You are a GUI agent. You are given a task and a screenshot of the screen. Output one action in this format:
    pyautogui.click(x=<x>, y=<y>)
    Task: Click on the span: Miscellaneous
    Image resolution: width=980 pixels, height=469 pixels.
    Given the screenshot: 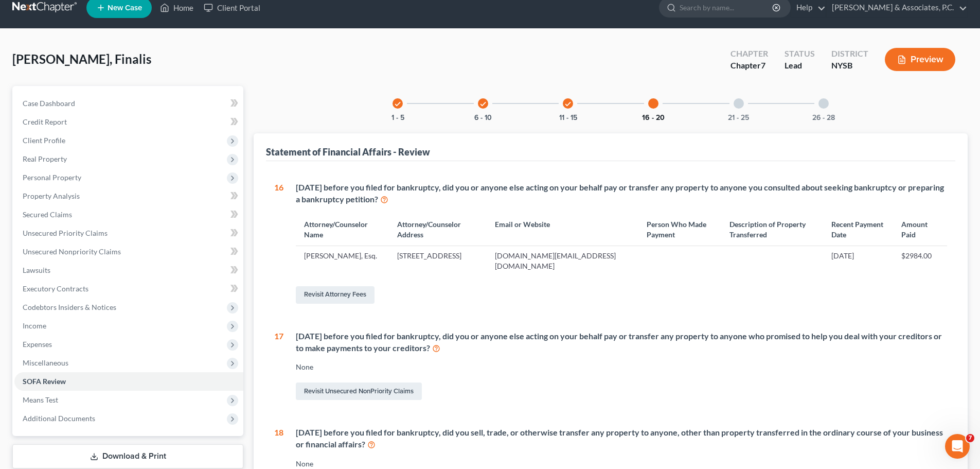 What is the action you would take?
    pyautogui.click(x=45, y=362)
    